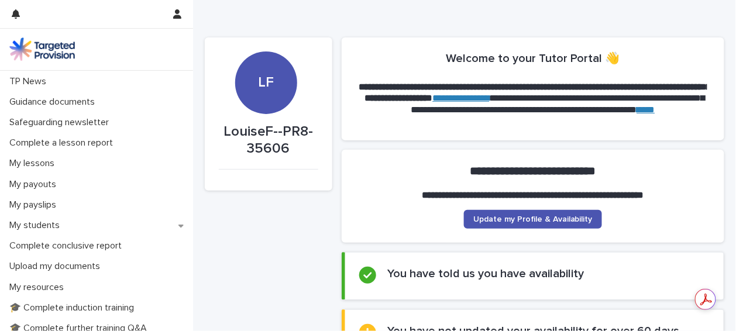  I want to click on p: TP News, so click(30, 81).